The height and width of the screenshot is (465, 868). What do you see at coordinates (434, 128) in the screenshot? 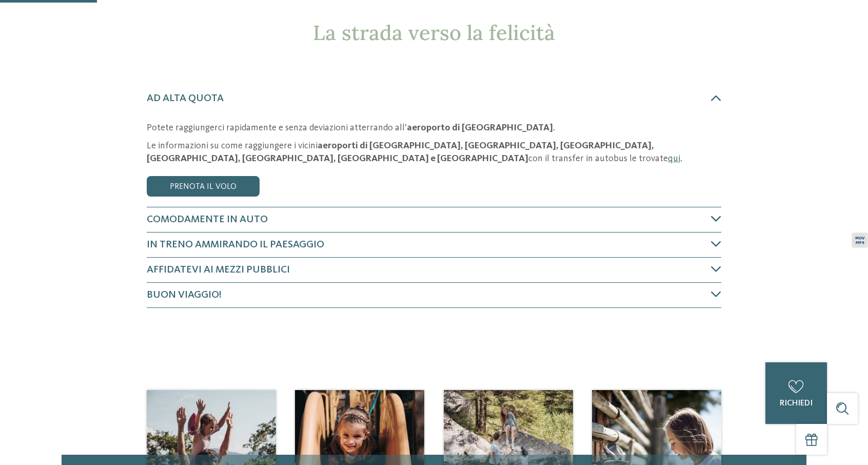
I see `p: Potete raggiungerci rapidamente e senza deviazioni atterrando all’ .` at bounding box center [434, 128].